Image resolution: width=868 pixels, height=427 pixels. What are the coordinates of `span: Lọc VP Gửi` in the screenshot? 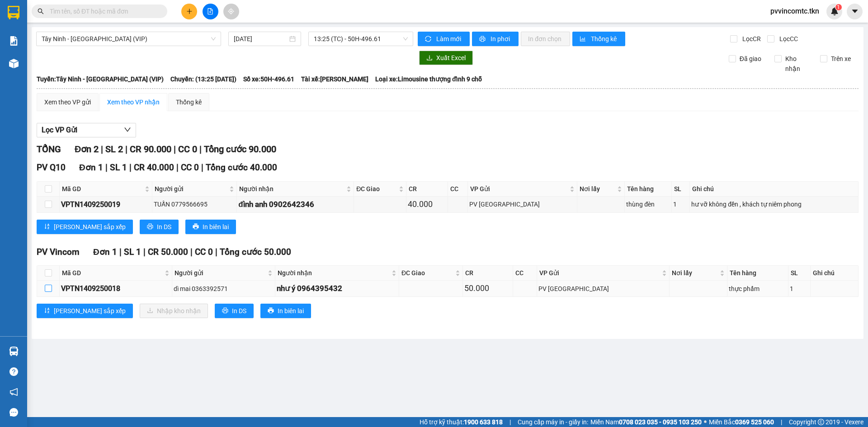 It's located at (59, 130).